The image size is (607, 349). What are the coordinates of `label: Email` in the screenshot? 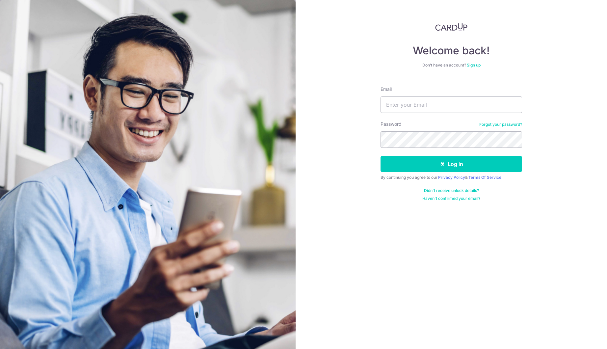 It's located at (386, 89).